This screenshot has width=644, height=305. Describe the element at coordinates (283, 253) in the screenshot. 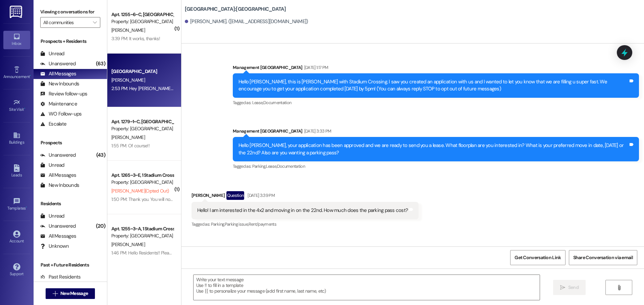

I see `div: 1:46 PM: Hello Residents!! Please be aware to park in your assigned spots in the parking garage. ...` at that location.